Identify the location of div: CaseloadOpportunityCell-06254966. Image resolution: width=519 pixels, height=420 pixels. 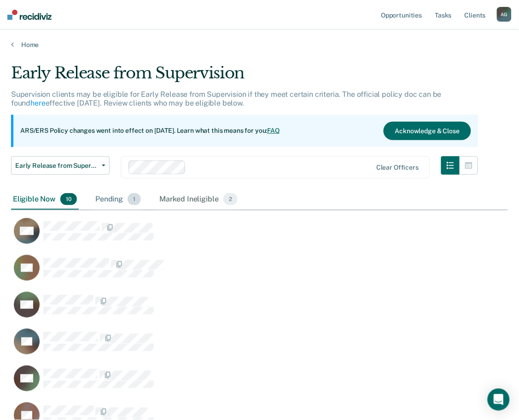
(229, 273).